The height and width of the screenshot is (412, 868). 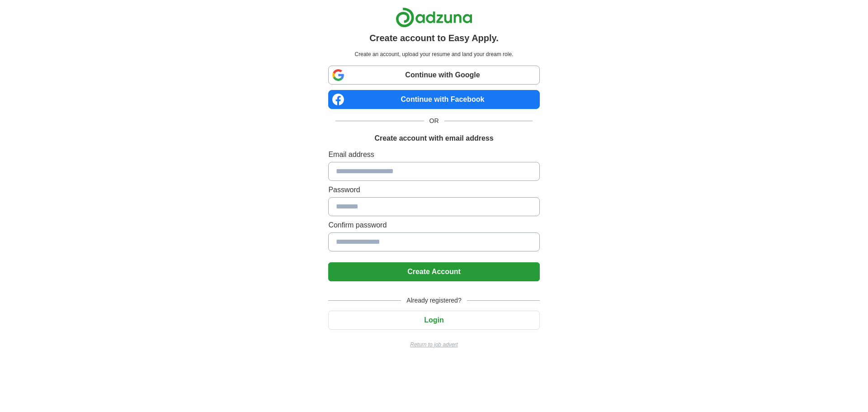 I want to click on label: Email address, so click(x=434, y=154).